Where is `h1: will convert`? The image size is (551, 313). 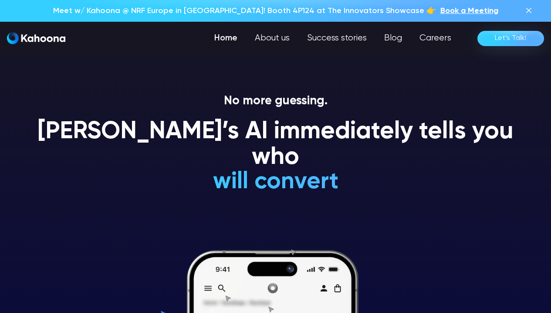 h1: will convert is located at coordinates (275, 182).